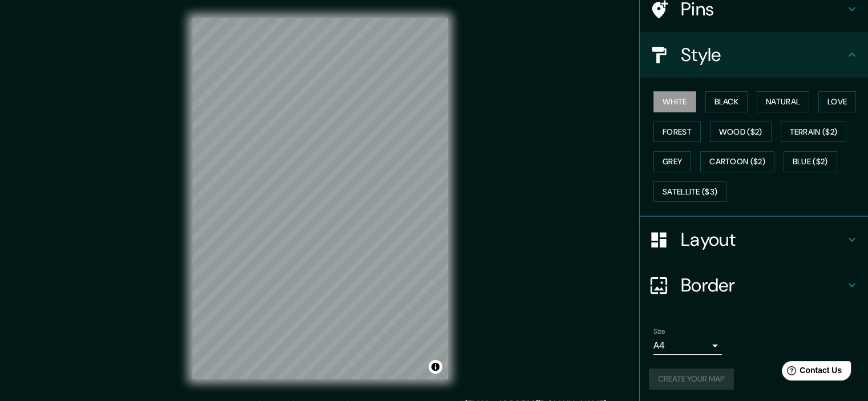 The image size is (868, 401). I want to click on span: Contact Us, so click(54, 14).